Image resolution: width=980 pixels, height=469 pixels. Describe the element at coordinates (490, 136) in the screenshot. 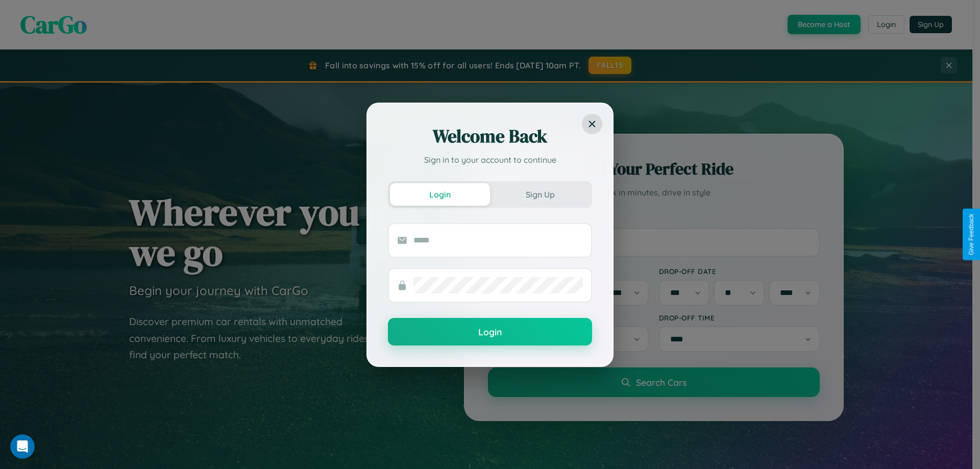

I see `h2: Welcome Back` at that location.